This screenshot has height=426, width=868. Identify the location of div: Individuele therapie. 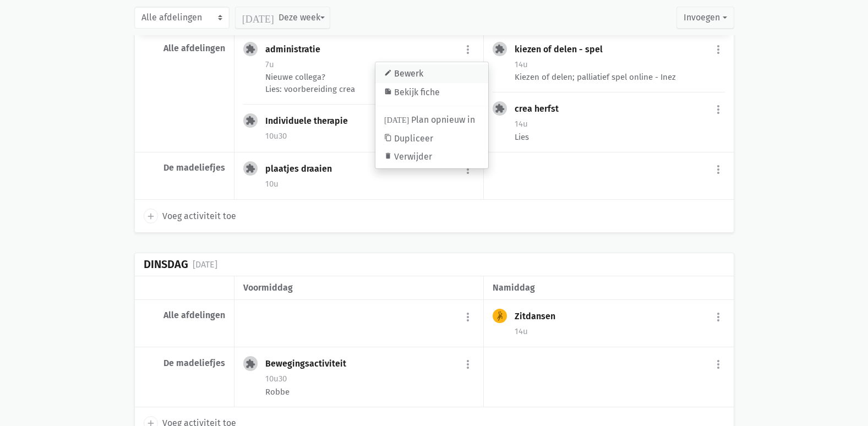
(311, 121).